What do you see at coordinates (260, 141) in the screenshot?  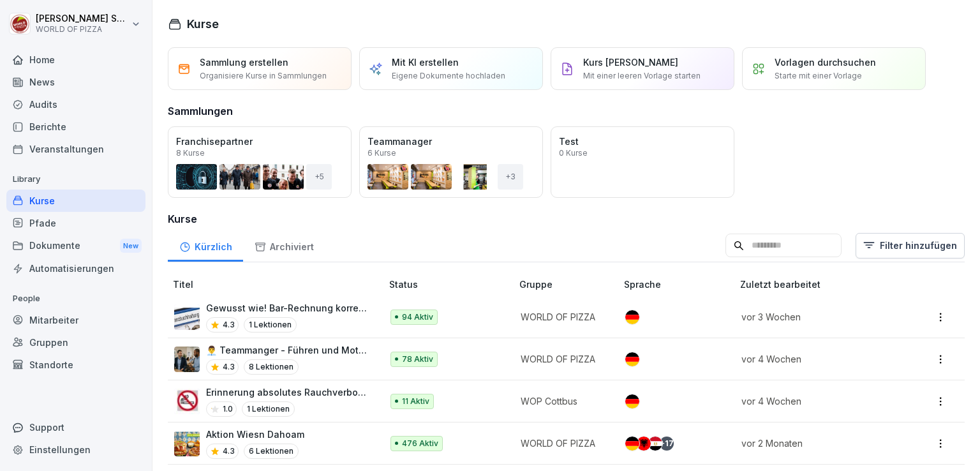 I see `p: Franchisepartner` at bounding box center [260, 141].